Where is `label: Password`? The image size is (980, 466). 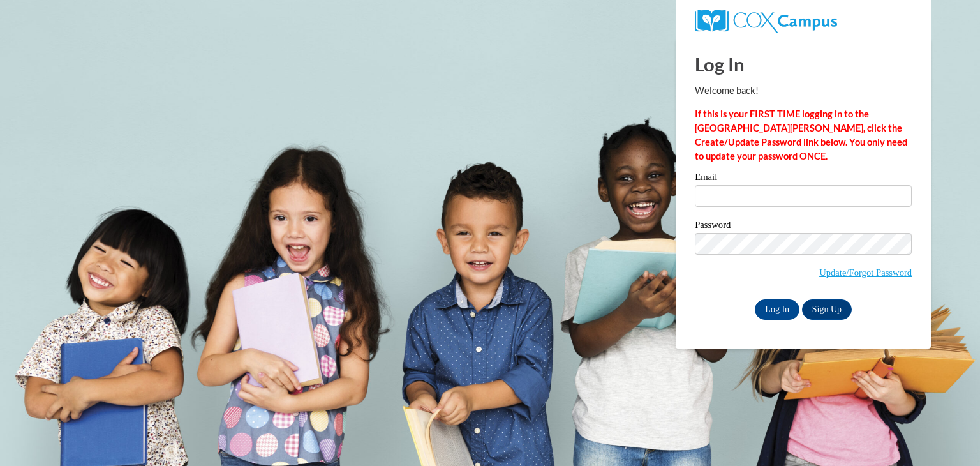 label: Password is located at coordinates (803, 226).